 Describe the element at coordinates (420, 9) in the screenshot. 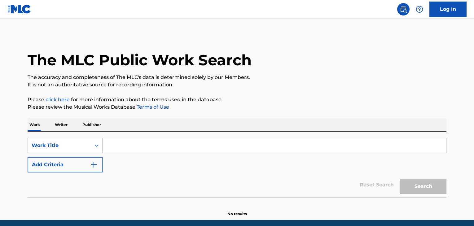

I see `div: Help` at that location.